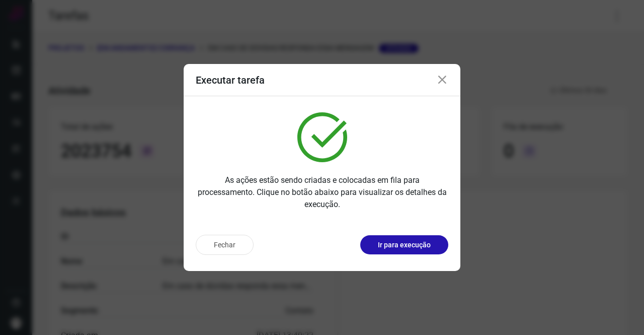 Image resolution: width=644 pixels, height=335 pixels. Describe the element at coordinates (404, 245) in the screenshot. I see `p: Ir para execução` at that location.